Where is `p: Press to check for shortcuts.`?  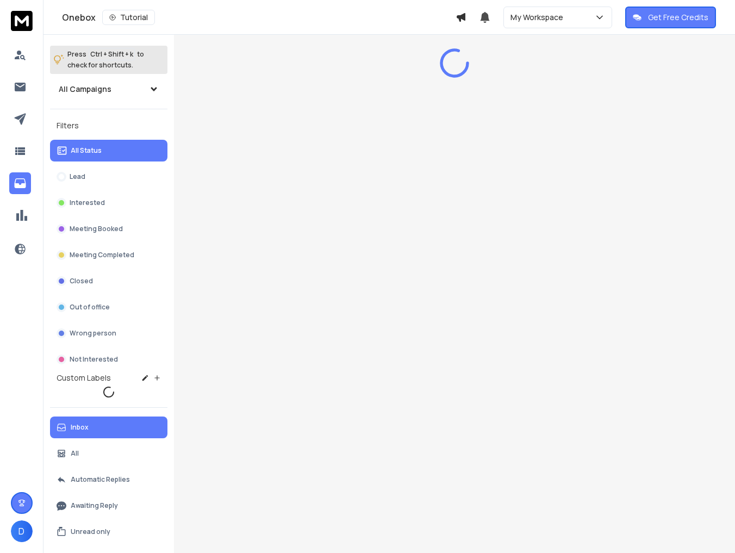 p: Press to check for shortcuts. is located at coordinates (105, 60).